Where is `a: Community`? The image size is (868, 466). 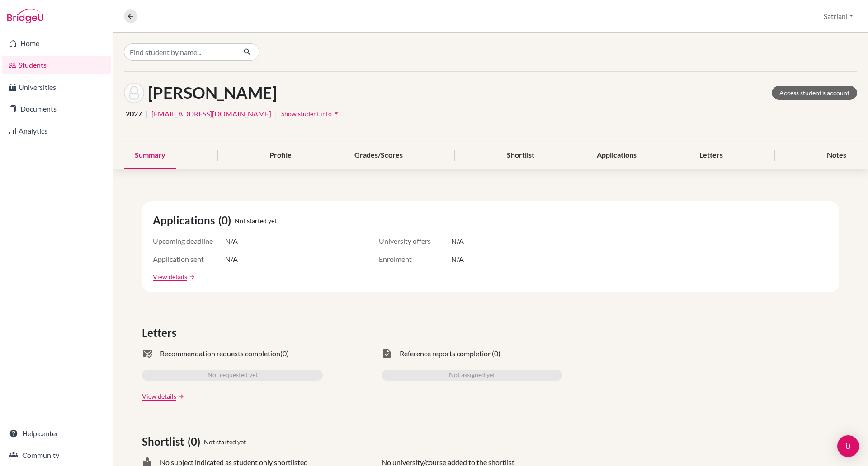 a: Community is located at coordinates (56, 456).